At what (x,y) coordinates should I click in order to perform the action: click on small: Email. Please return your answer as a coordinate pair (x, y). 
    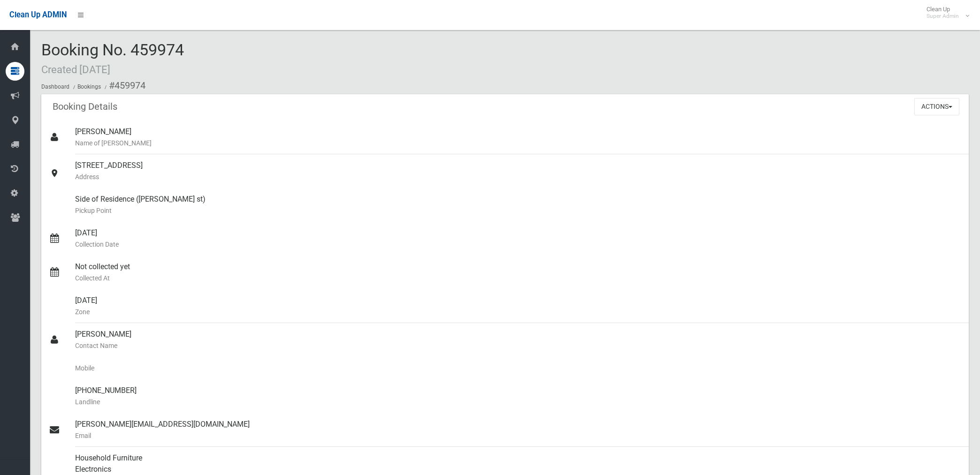
    Looking at the image, I should click on (518, 436).